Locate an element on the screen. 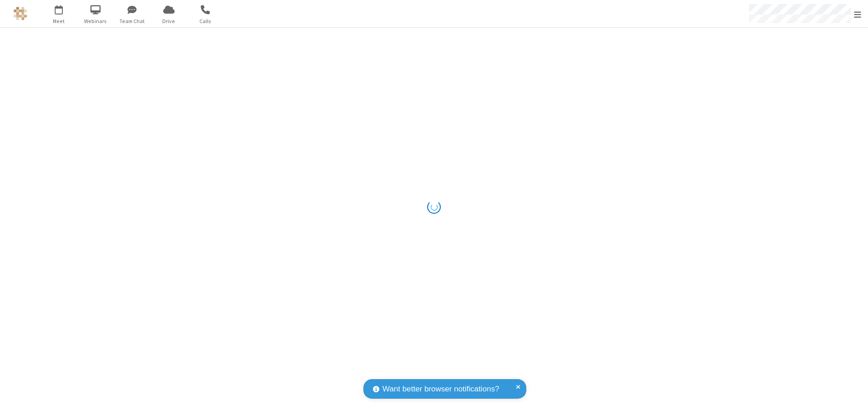 This screenshot has height=414, width=868. span: Drive is located at coordinates (169, 21).